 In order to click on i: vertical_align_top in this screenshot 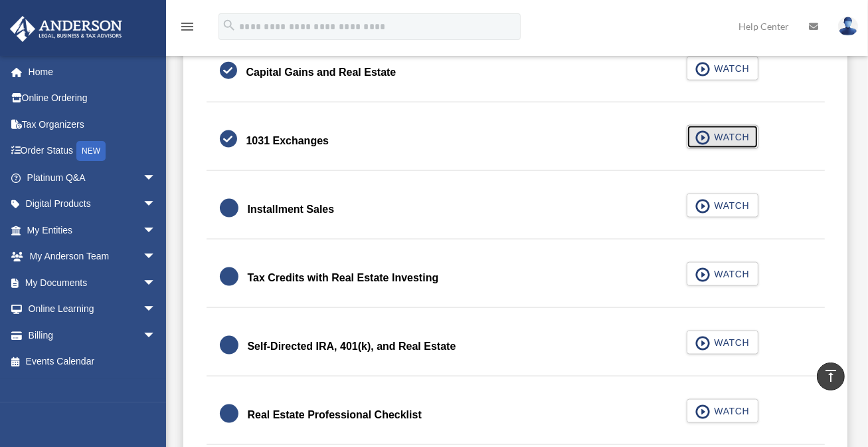, I will do `click(831, 375)`.